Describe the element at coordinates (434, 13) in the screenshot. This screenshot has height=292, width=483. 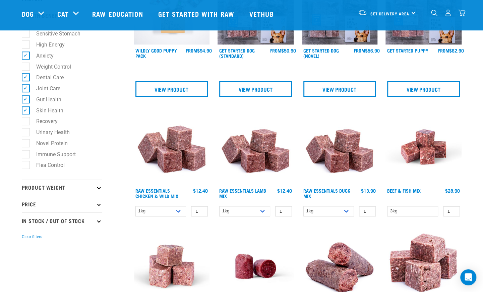
I see `img: home-icon-1@2x.png` at that location.